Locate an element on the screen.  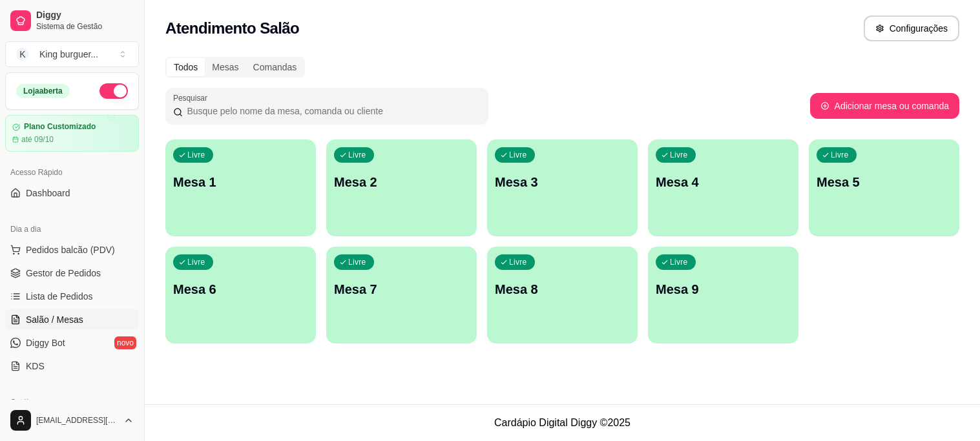
p: Mesa 9 is located at coordinates (723, 290).